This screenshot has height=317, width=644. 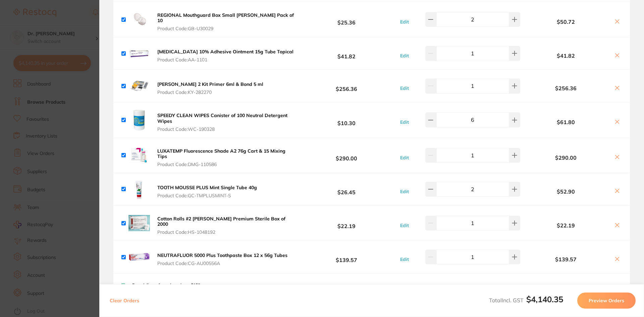 I want to click on button: Preview Orders, so click(x=606, y=301).